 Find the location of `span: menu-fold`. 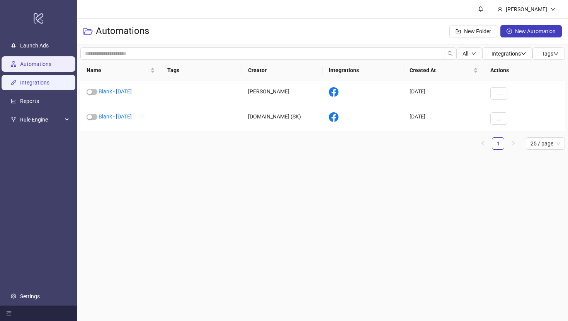

span: menu-fold is located at coordinates (9, 314).